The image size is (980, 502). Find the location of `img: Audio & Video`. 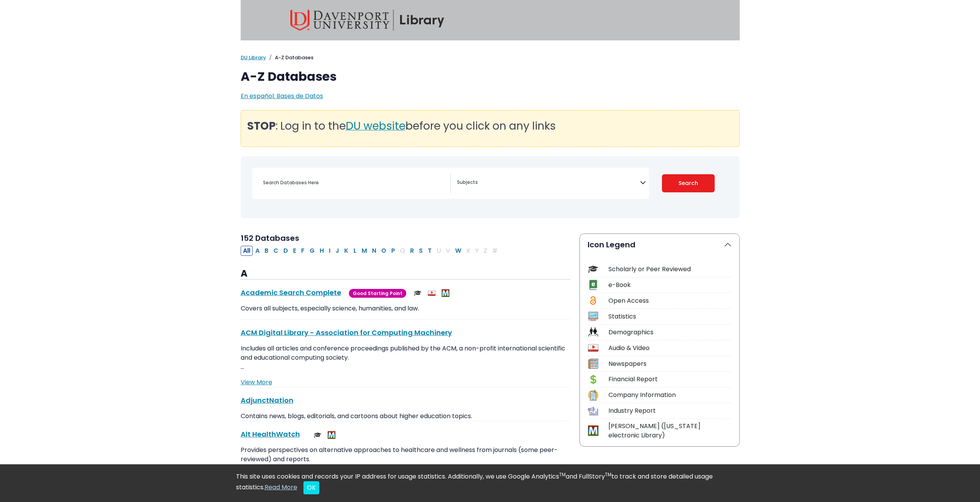

img: Audio & Video is located at coordinates (431, 294).